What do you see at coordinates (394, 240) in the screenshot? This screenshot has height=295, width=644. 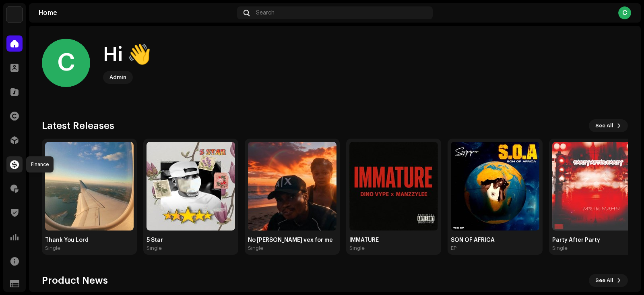 I see `div: IMMATURE` at bounding box center [394, 240].